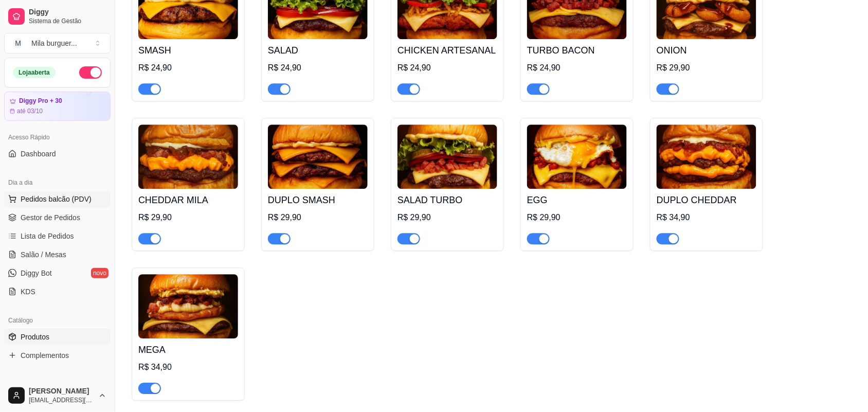  What do you see at coordinates (57, 273) in the screenshot?
I see `a: Diggy Botnovo` at bounding box center [57, 273].